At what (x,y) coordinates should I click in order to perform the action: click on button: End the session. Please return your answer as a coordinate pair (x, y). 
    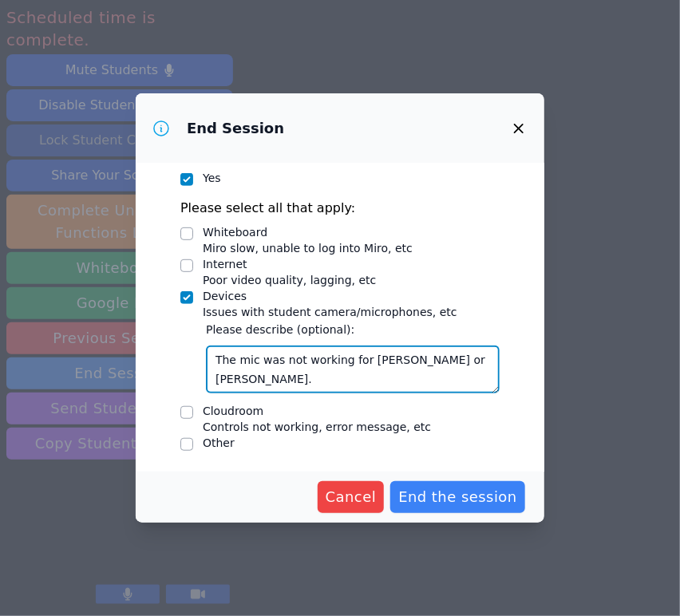
    Looking at the image, I should click on (458, 497).